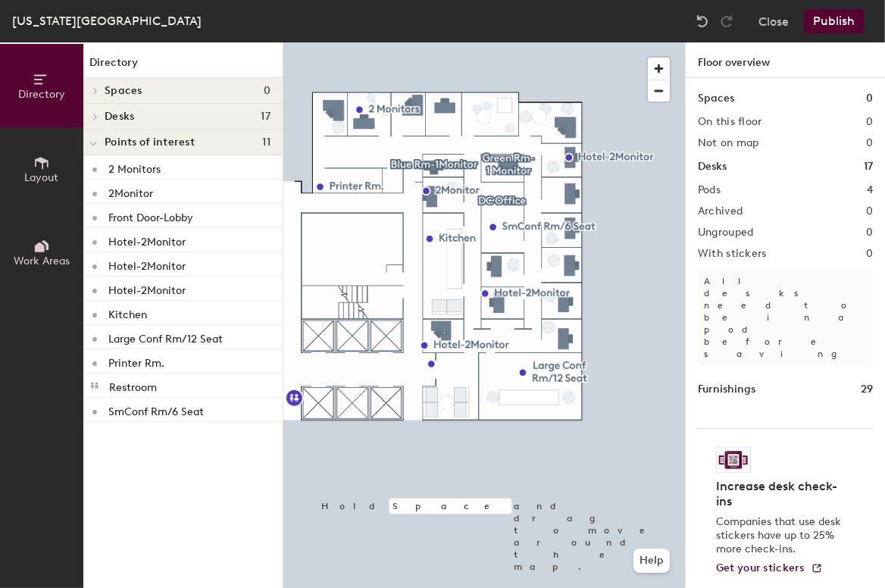 The image size is (885, 588). Describe the element at coordinates (156, 409) in the screenshot. I see `p: SmConf Rm/6 Seat` at that location.